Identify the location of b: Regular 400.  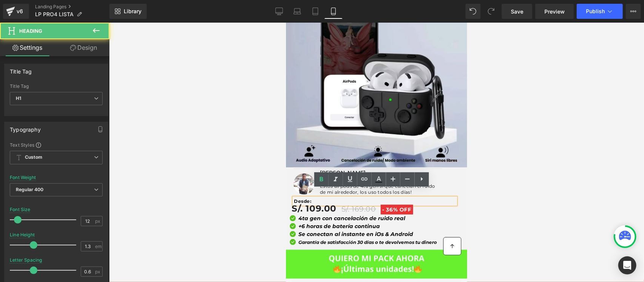
(30, 190).